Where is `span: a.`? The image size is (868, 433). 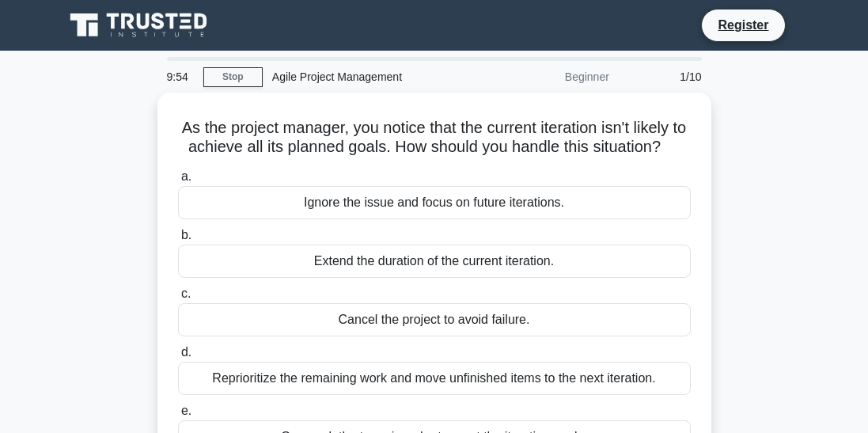
span: a. is located at coordinates (186, 176).